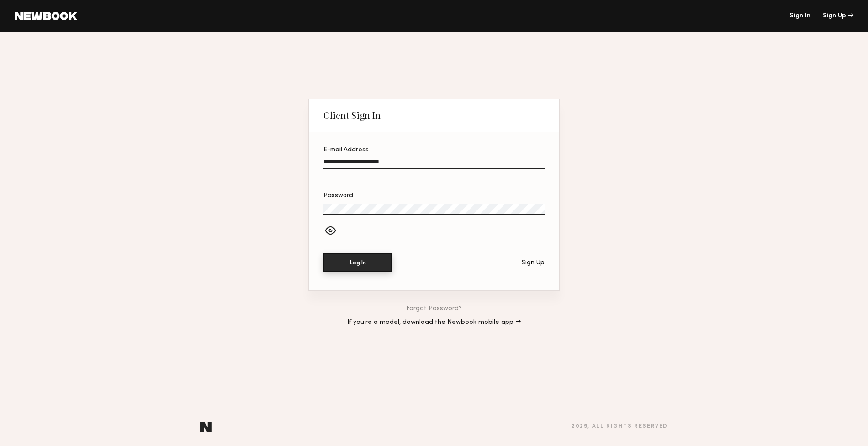 This screenshot has width=868, height=446. Describe the element at coordinates (434, 150) in the screenshot. I see `div: E-mail Address` at that location.